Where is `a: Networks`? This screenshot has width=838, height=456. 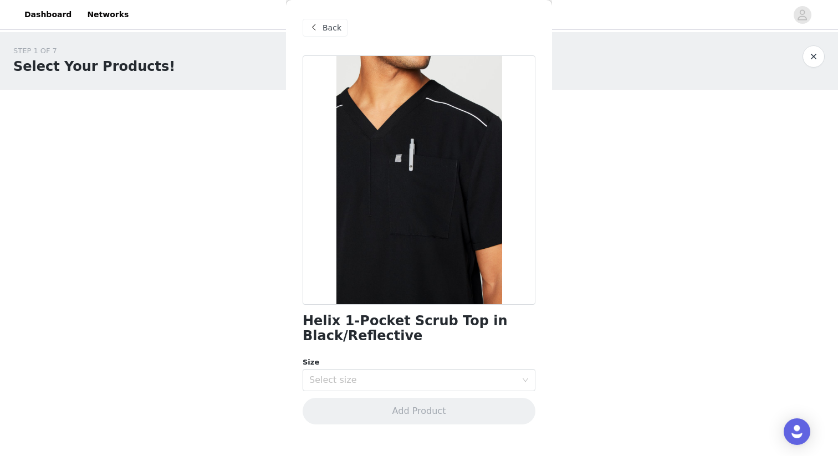 a: Networks is located at coordinates (108, 14).